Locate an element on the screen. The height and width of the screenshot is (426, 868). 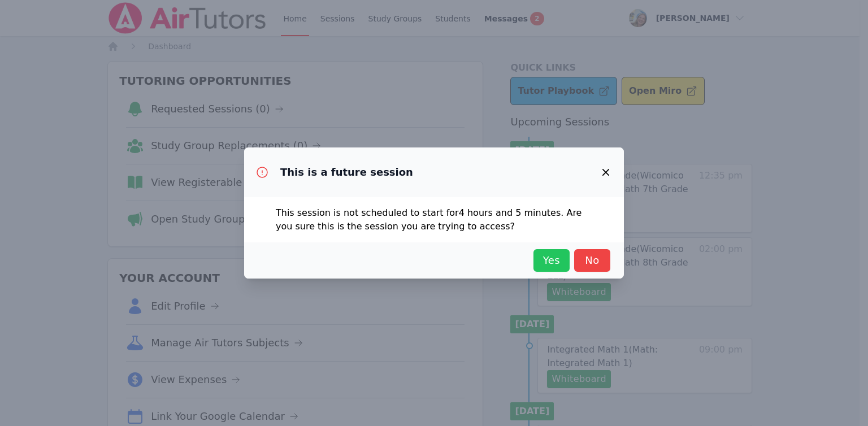
h3: This is a future session is located at coordinates (346, 172).